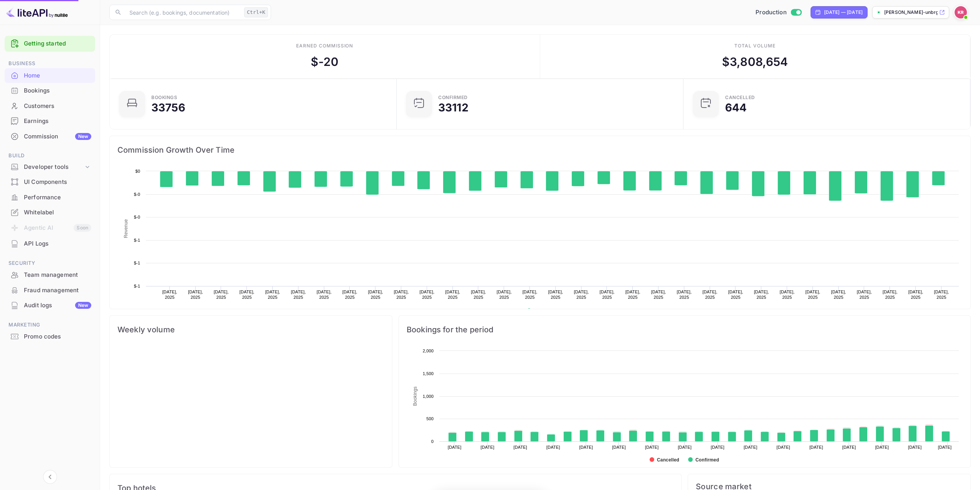 This screenshot has height=490, width=980. I want to click on a: Promo codes, so click(50, 336).